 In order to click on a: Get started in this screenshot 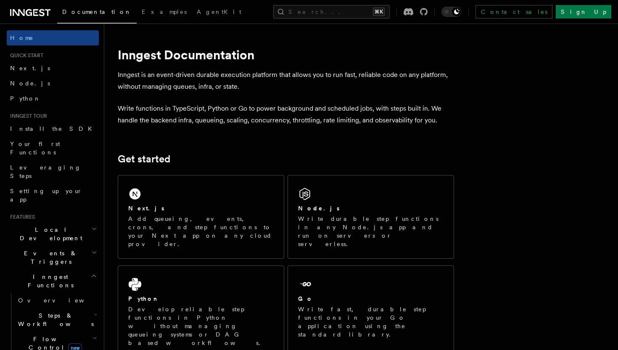, I will do `click(144, 159)`.